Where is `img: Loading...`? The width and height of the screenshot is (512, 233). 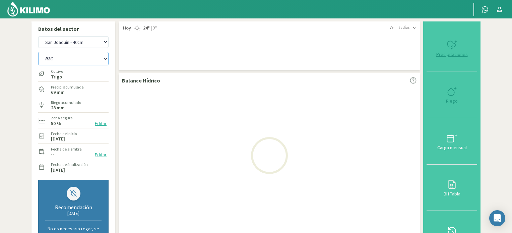 img: Loading... is located at coordinates (269, 155).